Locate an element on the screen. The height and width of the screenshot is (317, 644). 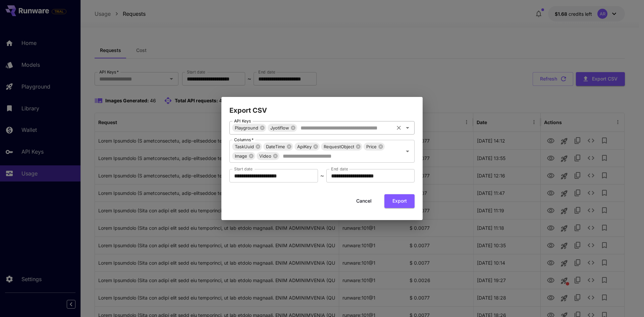
span: Playground is located at coordinates (247, 128).